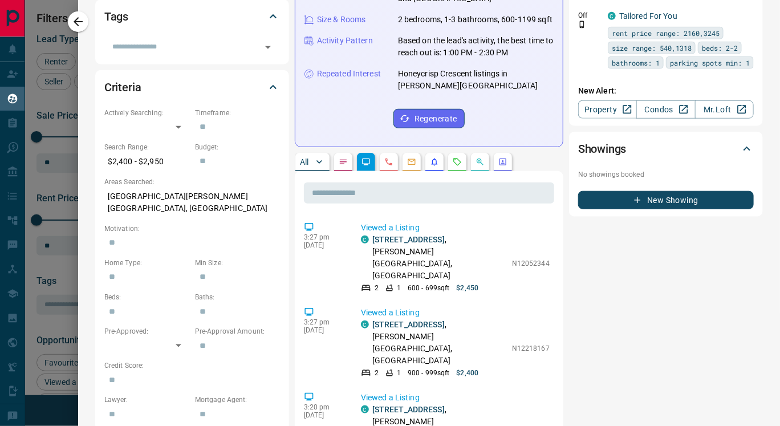 This screenshot has width=780, height=426. Describe the element at coordinates (147, 161) in the screenshot. I see `p: $2,400 - $2,950` at that location.